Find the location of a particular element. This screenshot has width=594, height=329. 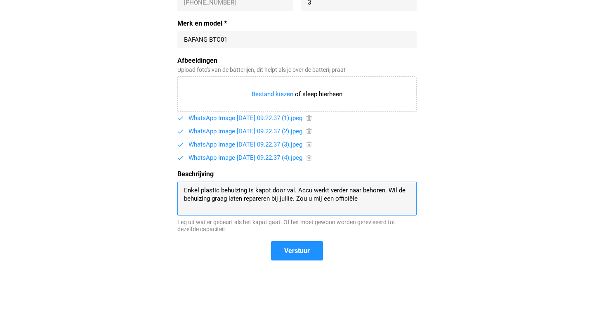

label: Afbeeldingen is located at coordinates (297, 61).